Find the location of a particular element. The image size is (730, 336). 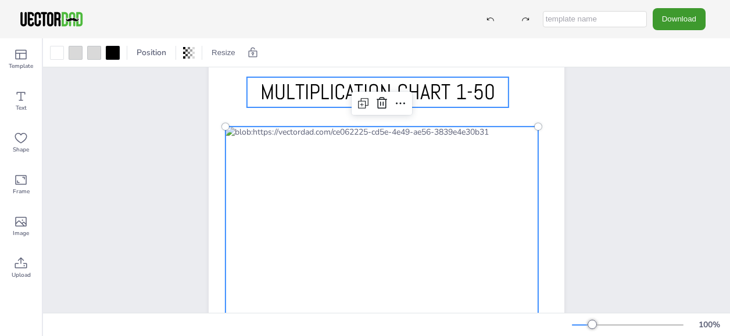

div: 100 % is located at coordinates (709, 325).